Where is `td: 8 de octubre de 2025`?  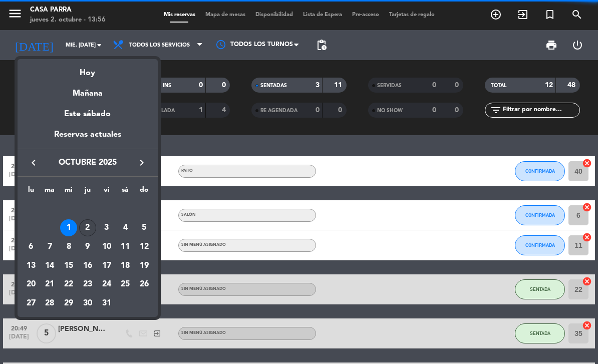 td: 8 de octubre de 2025 is located at coordinates (68, 247).